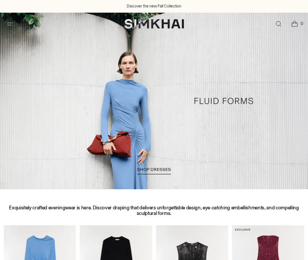 The height and width of the screenshot is (260, 308). Describe the element at coordinates (154, 24) in the screenshot. I see `a: SIMKHAI` at that location.